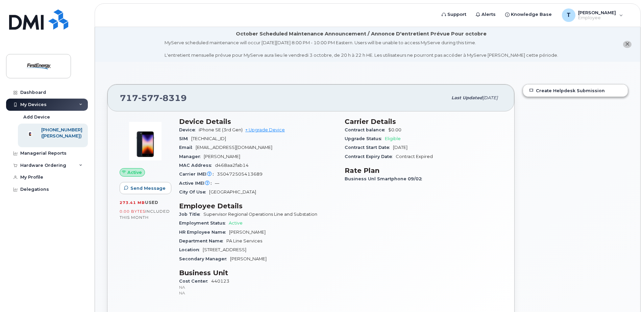  I want to click on span: Eligible, so click(393, 138).